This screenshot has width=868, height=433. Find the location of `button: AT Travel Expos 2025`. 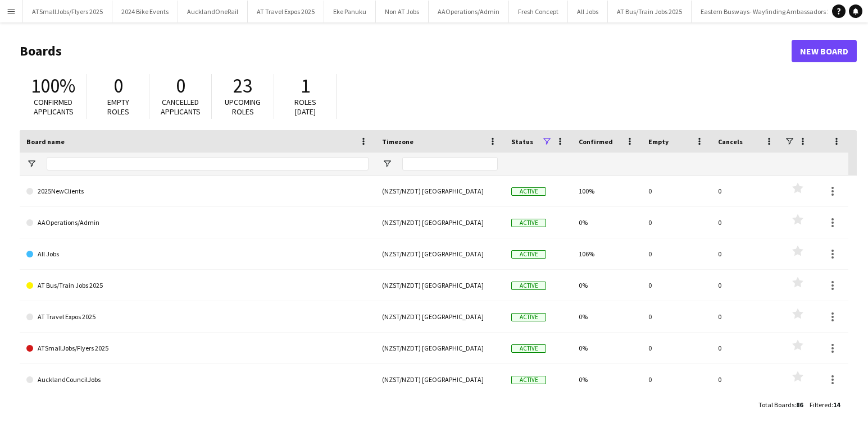

button: AT Travel Expos 2025 is located at coordinates (286, 11).